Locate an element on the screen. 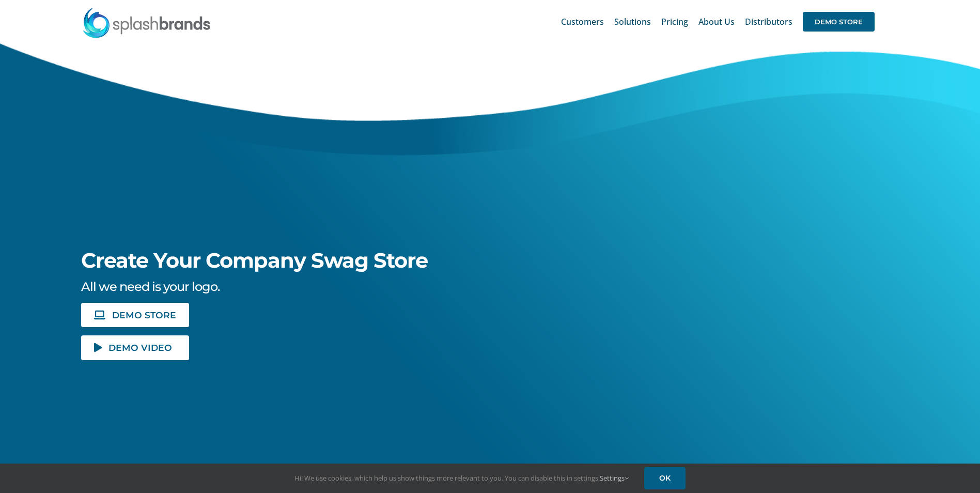 The height and width of the screenshot is (493, 980). span: About Us is located at coordinates (716, 22).